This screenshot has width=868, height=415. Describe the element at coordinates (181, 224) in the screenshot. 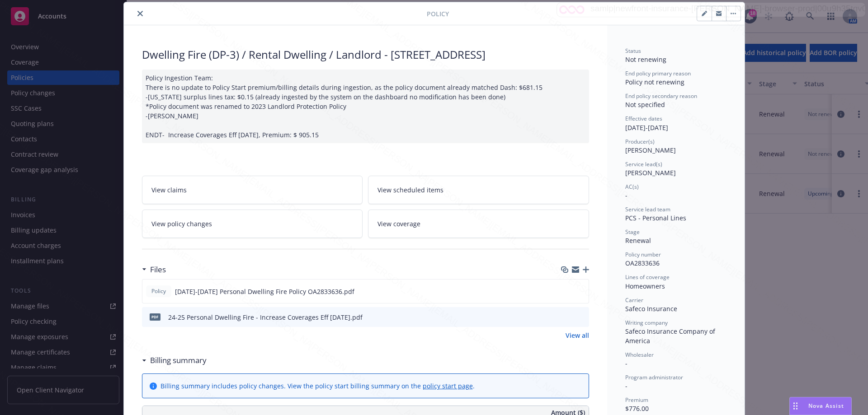

I see `span: View policy changes` at that location.